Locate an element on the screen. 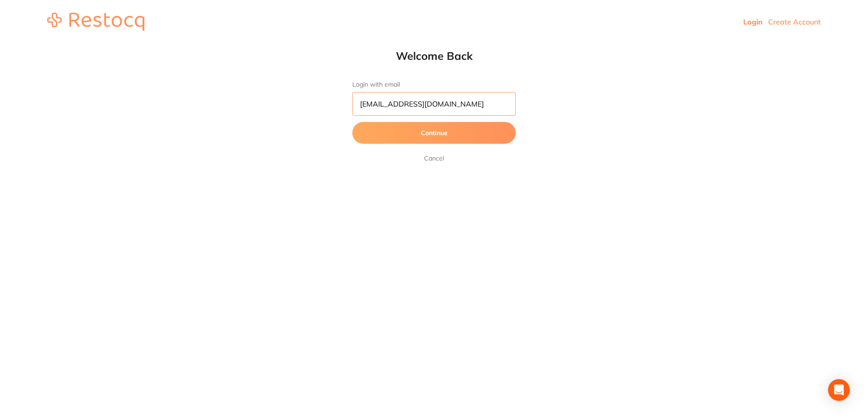 Image resolution: width=868 pixels, height=419 pixels. img: restocq_logo.svg is located at coordinates (96, 22).